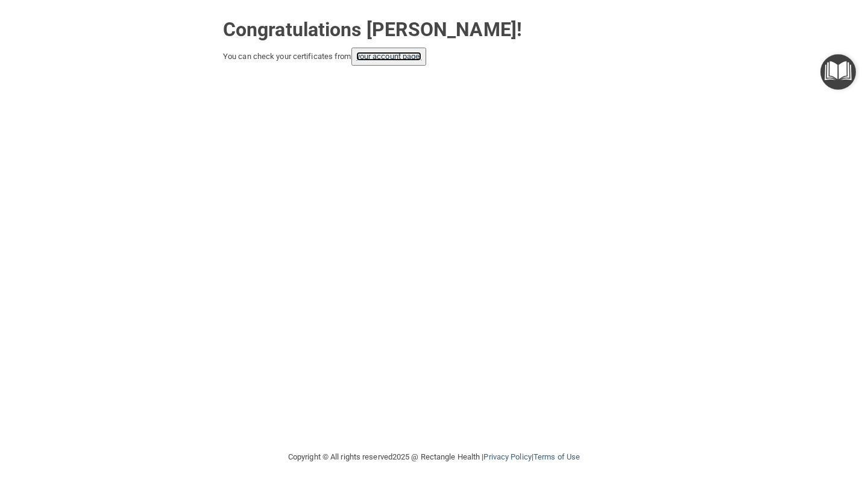  What do you see at coordinates (388, 56) in the screenshot?
I see `a: your account page!` at bounding box center [388, 56].